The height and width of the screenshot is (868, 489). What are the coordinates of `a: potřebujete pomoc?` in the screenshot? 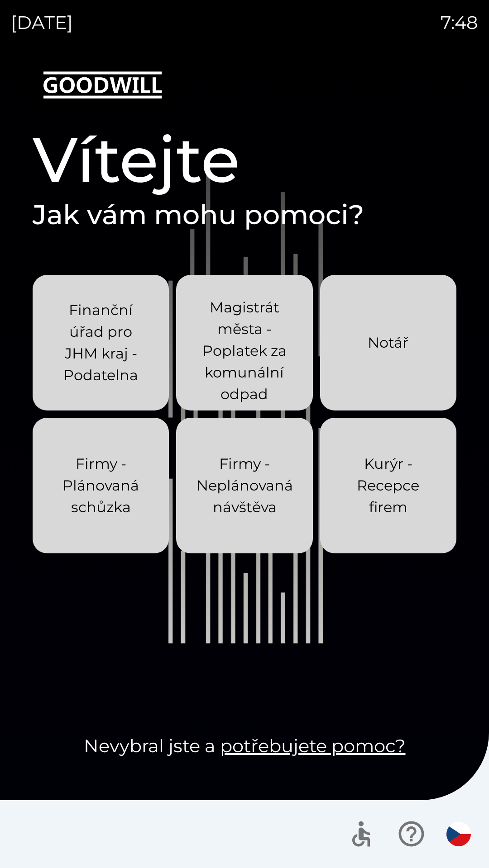 It's located at (313, 746).